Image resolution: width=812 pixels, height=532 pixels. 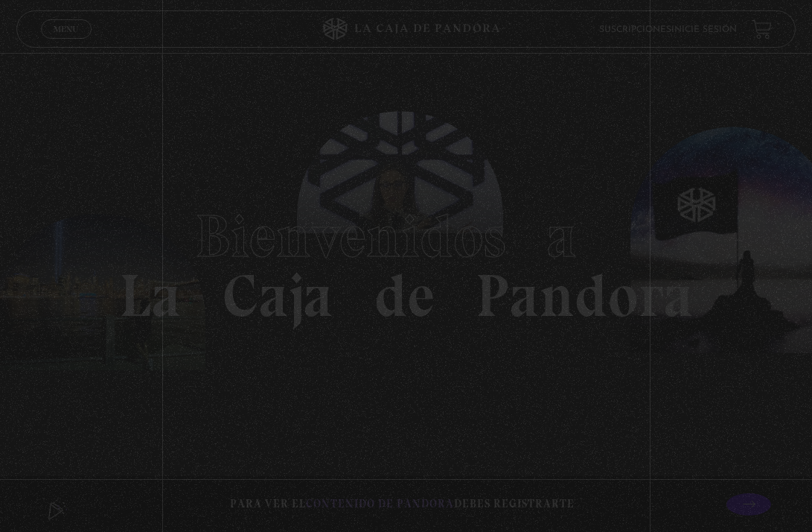 I want to click on h1: La Caja de Pandora, so click(x=406, y=266).